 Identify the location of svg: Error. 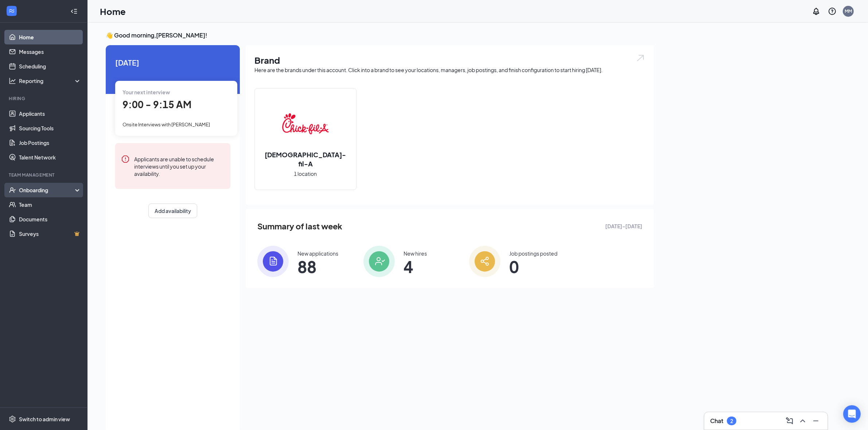
(125, 160).